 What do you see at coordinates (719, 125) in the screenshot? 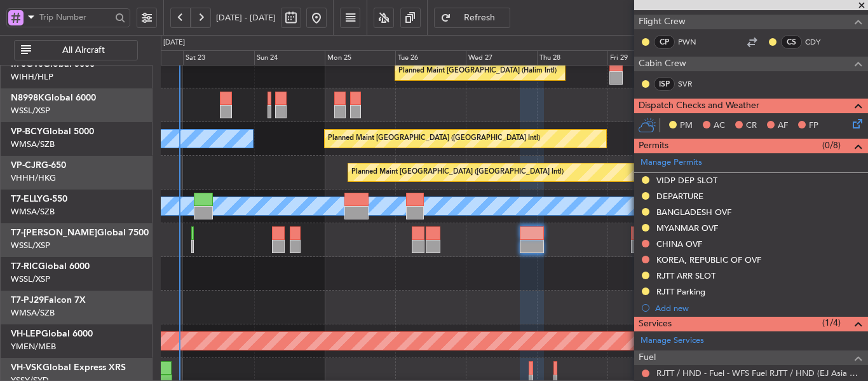
I see `span: AC` at bounding box center [719, 125].